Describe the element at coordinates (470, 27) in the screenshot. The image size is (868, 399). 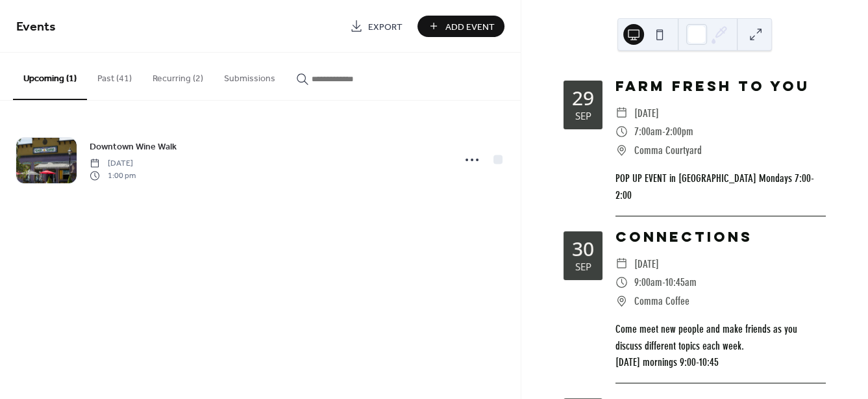
I see `span: Add Event` at that location.